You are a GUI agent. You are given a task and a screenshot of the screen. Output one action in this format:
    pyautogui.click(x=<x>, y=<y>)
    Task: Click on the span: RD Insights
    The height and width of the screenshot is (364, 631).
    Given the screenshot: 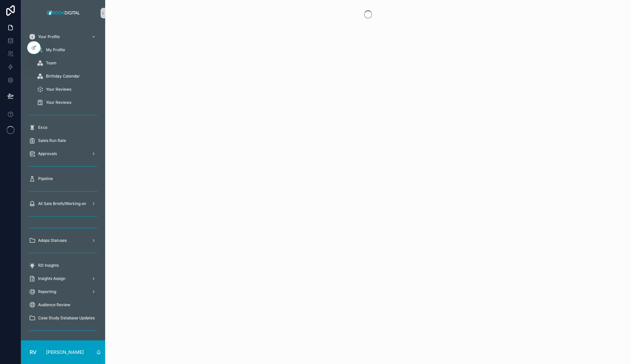 What is the action you would take?
    pyautogui.click(x=48, y=266)
    